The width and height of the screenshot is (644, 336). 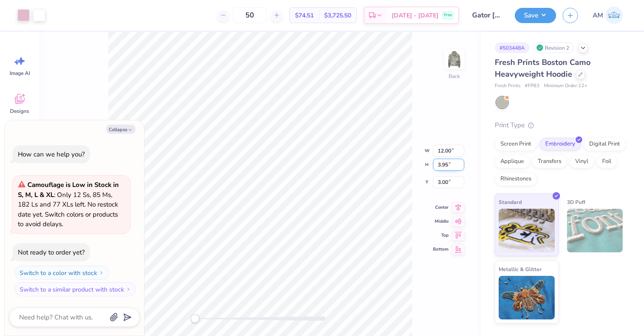 I want to click on div: How can we help you?, so click(x=51, y=154).